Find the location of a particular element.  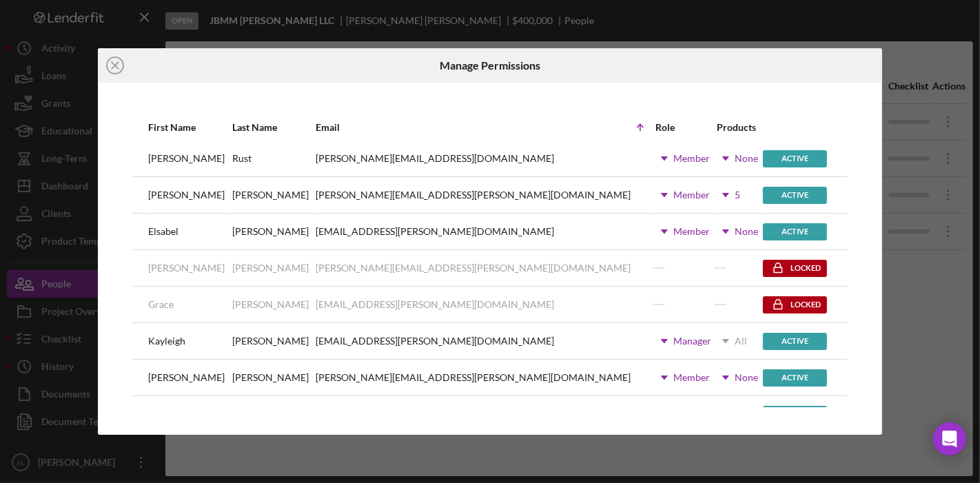

div: Open Intercom Messenger is located at coordinates (949, 439).